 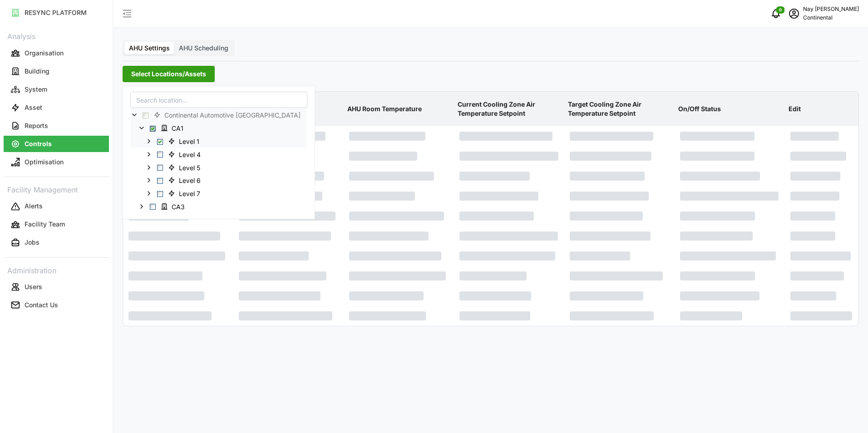 I want to click on button: Jobs, so click(x=56, y=243).